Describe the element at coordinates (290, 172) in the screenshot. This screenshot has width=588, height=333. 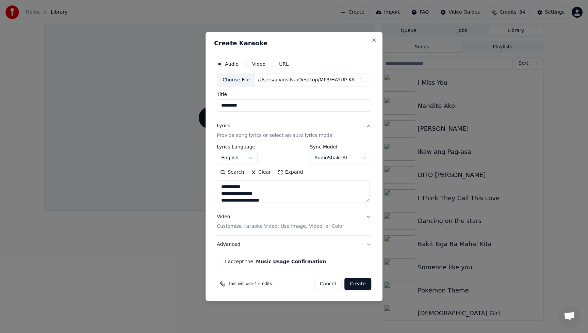
I see `button: Expand` at that location.